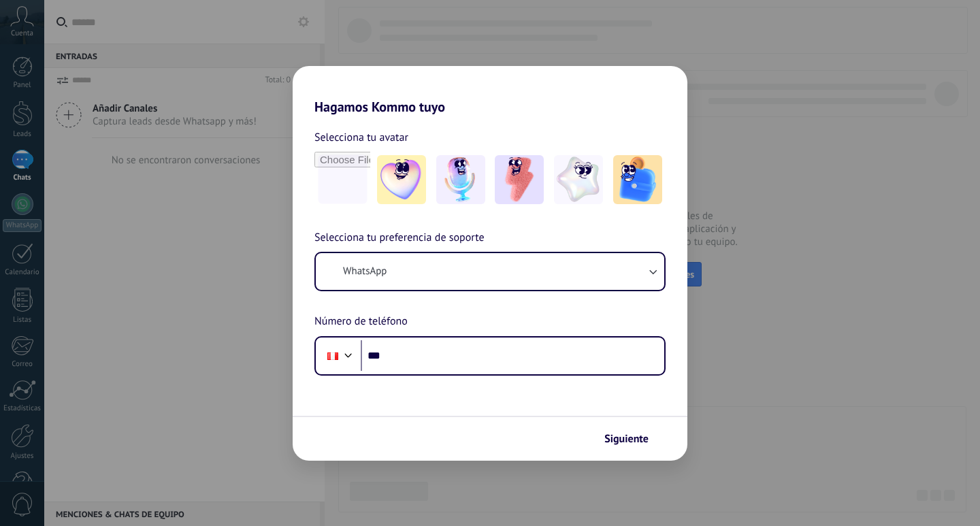  What do you see at coordinates (632, 438) in the screenshot?
I see `button: Siguiente` at bounding box center [632, 438].